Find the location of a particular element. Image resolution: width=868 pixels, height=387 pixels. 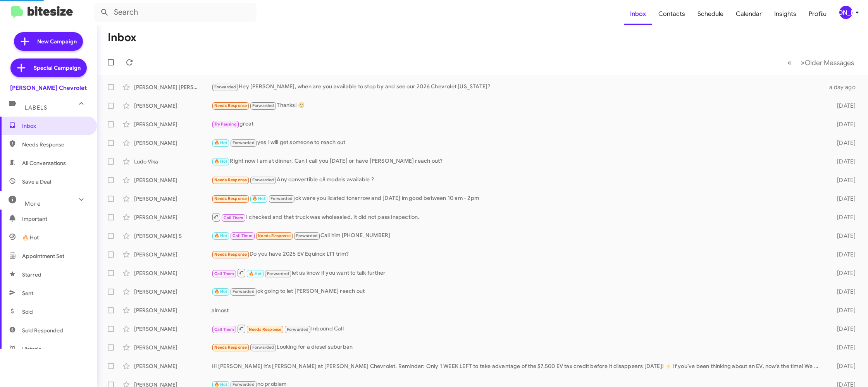

span: All Conversations is located at coordinates (44, 163).